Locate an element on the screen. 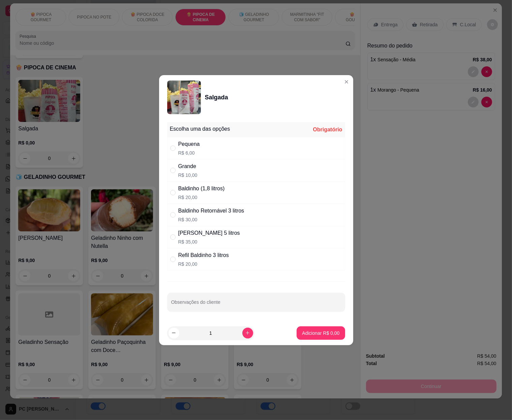 Image resolution: width=512 pixels, height=420 pixels. button: decrease-product-quantity is located at coordinates (174, 333).